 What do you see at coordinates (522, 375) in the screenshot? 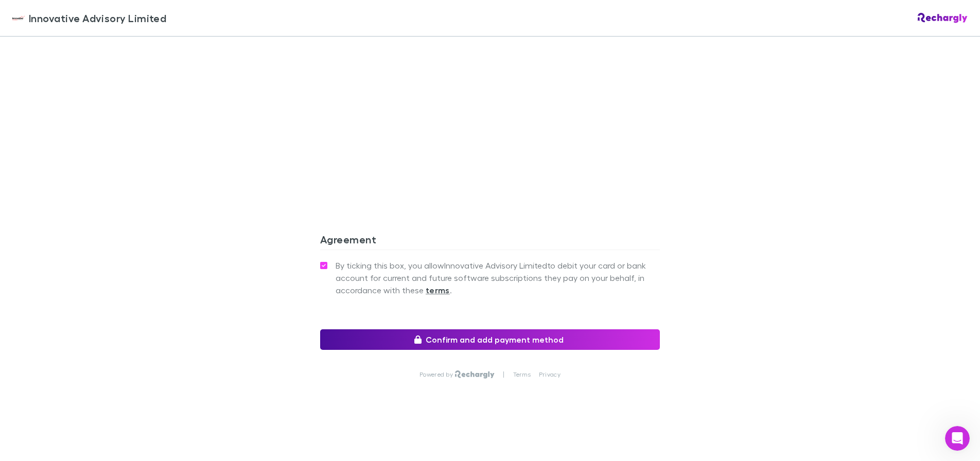
I see `a: Terms` at bounding box center [522, 375].